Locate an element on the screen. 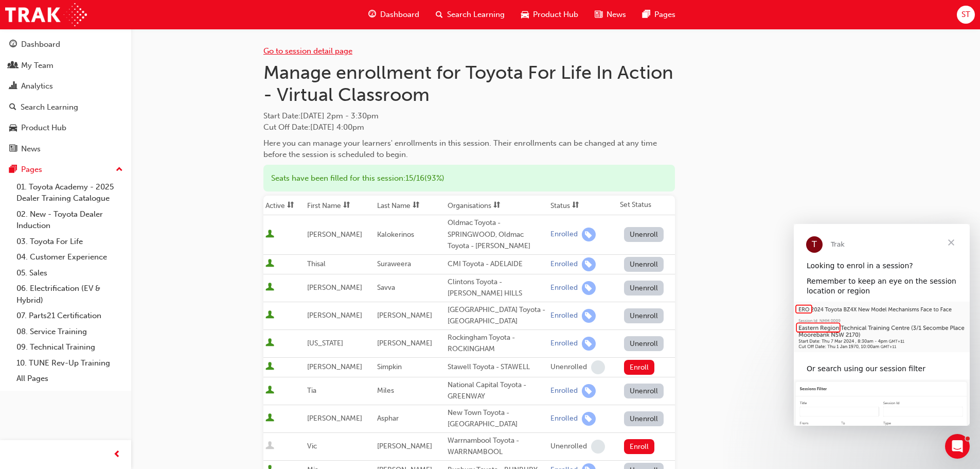 Image resolution: width=980 pixels, height=469 pixels. a: 07. Parts21 Certification is located at coordinates (70, 315).